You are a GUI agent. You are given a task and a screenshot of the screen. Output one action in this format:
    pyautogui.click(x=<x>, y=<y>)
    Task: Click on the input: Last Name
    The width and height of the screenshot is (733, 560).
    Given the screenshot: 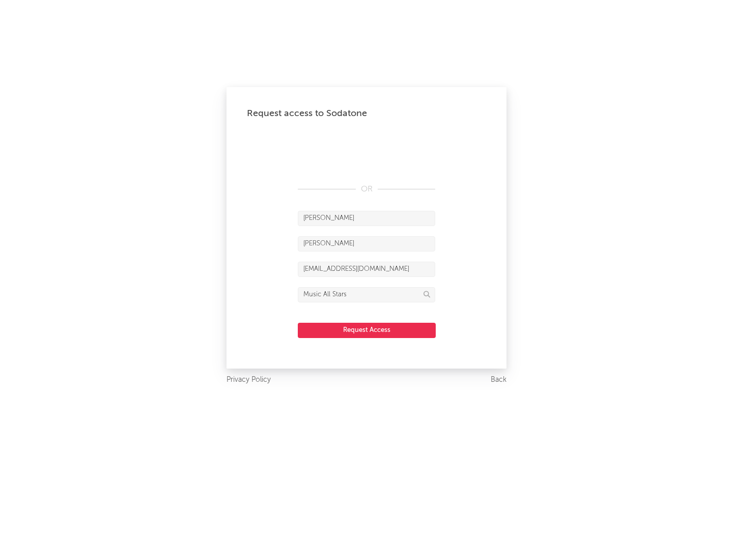 What is the action you would take?
    pyautogui.click(x=366, y=244)
    